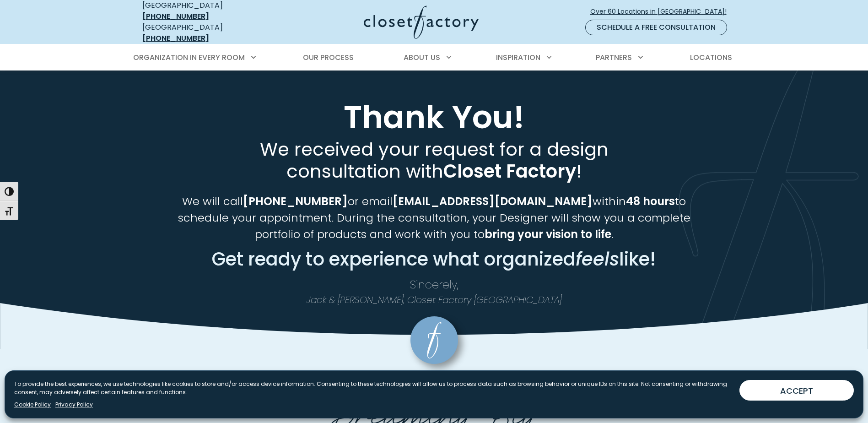  What do you see at coordinates (434, 218) in the screenshot?
I see `span: We will call or email within to schedule your appointment. During the consultation, your Designer...` at bounding box center [434, 218].